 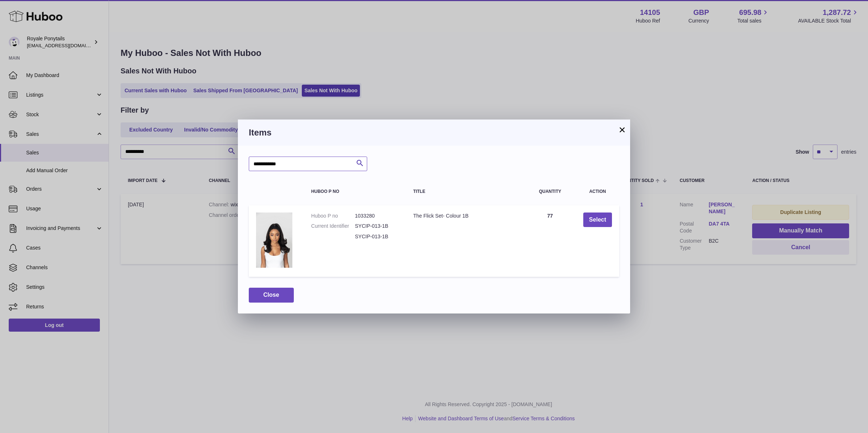 What do you see at coordinates (465, 192) in the screenshot?
I see `th: Title` at bounding box center [465, 192].